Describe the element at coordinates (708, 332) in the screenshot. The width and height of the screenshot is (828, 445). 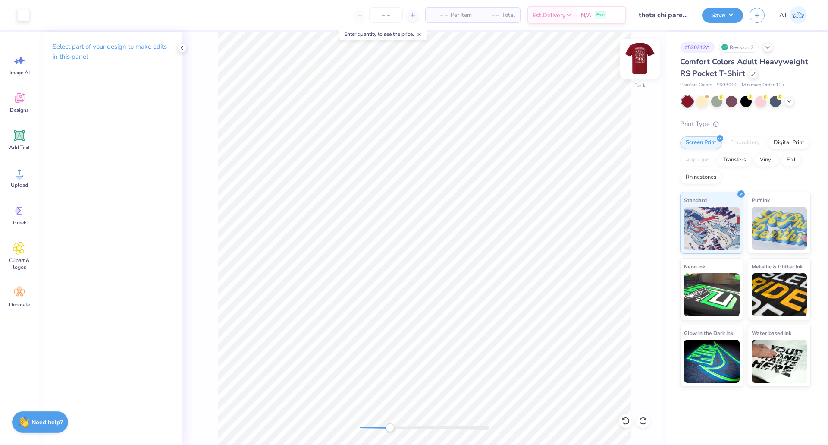
I see `span: Glow in the Dark Ink` at that location.